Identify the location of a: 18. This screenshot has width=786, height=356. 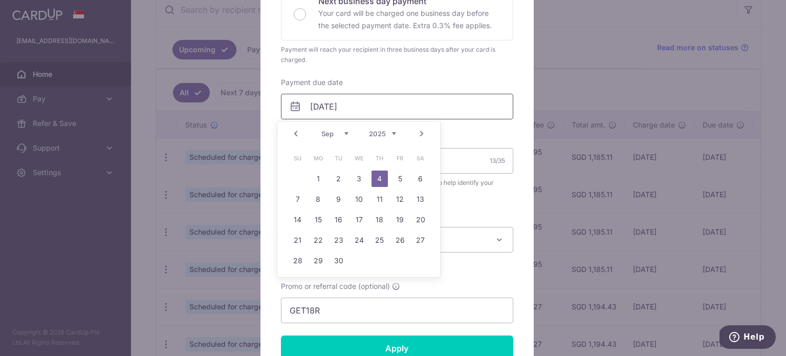
(380, 219).